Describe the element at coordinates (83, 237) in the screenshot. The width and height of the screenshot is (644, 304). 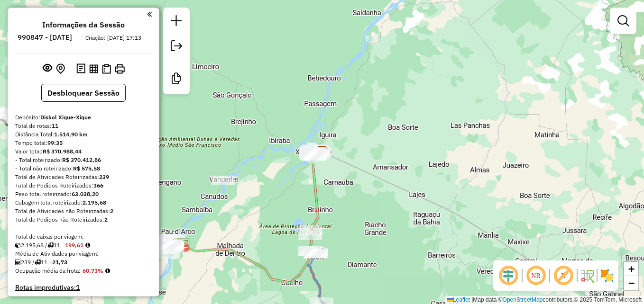
I see `div: Total de caixas por viagem:` at that location.